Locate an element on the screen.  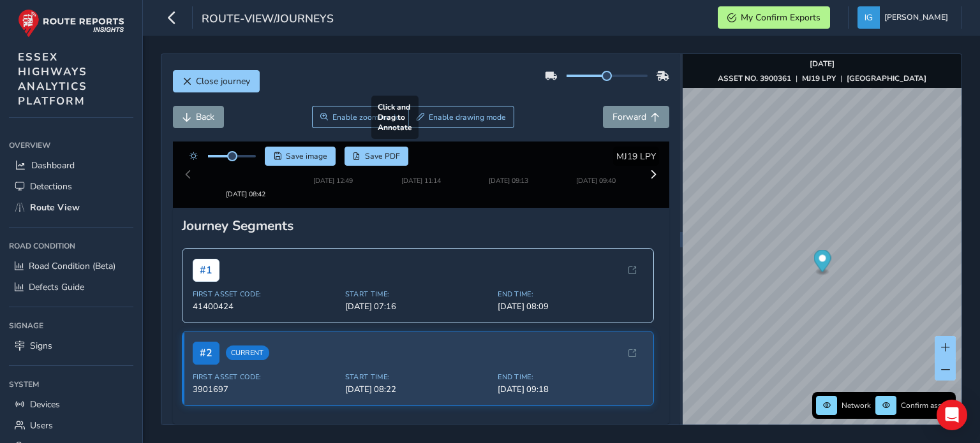
span: Forward is located at coordinates (629, 117).